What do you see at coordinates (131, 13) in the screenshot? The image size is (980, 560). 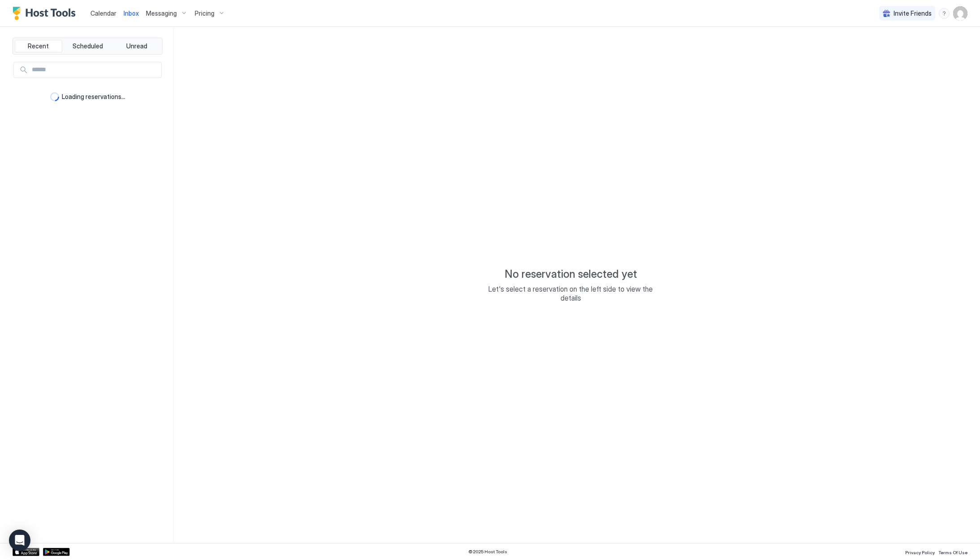 I see `span: Inbox` at bounding box center [131, 13].